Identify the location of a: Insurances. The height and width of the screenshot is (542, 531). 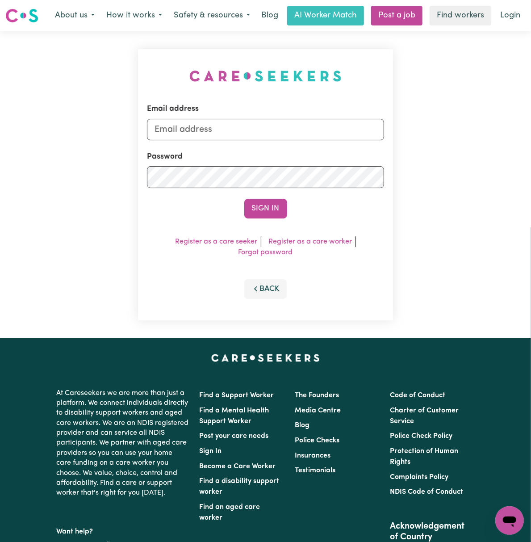
(313, 456).